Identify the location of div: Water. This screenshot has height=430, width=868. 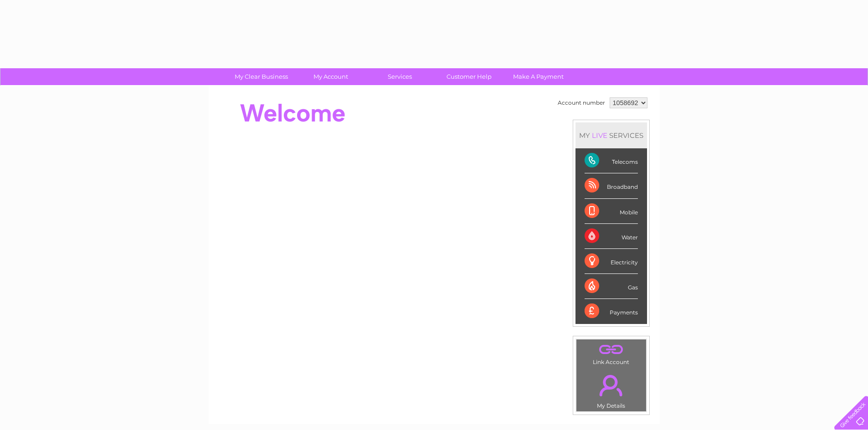
(611, 237).